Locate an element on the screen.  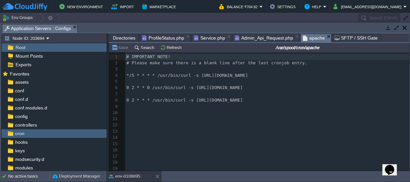
span: conf is located at coordinates (19, 91).